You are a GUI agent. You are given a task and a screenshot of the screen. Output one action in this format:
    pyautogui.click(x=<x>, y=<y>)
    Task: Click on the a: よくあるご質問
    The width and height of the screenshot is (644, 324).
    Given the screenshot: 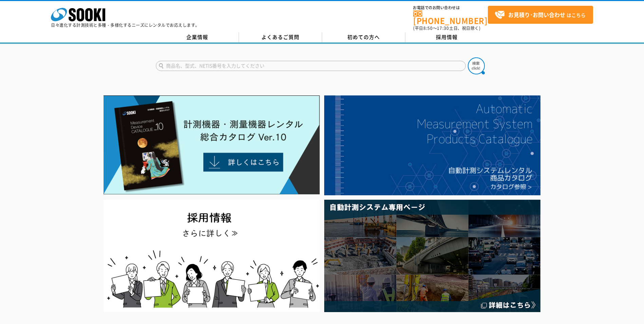 What is the action you would take?
    pyautogui.click(x=280, y=37)
    